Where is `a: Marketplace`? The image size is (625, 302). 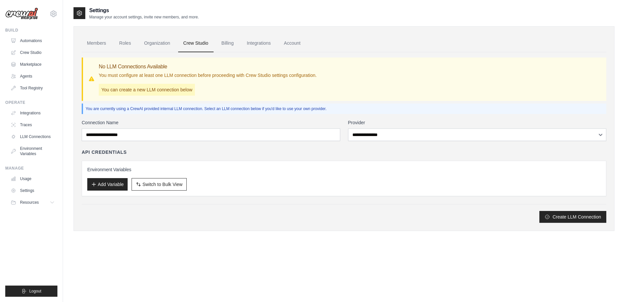
a: Marketplace is located at coordinates (32, 64).